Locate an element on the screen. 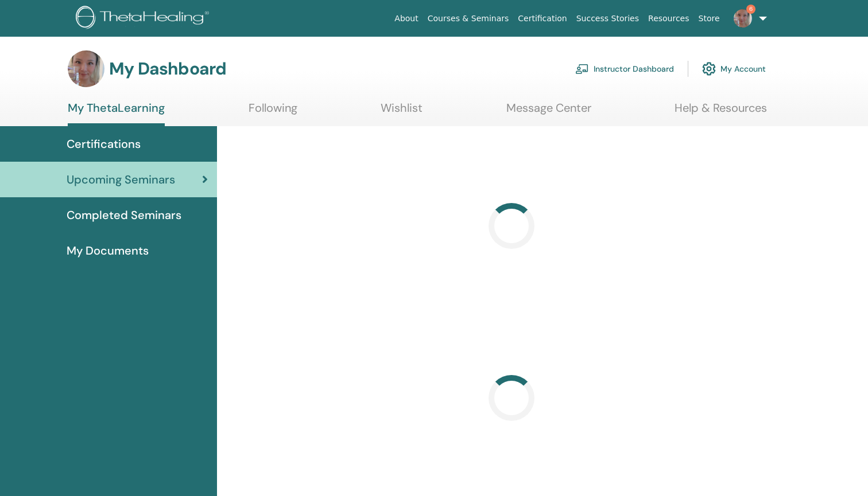 The image size is (868, 496). a: About is located at coordinates (406, 19).